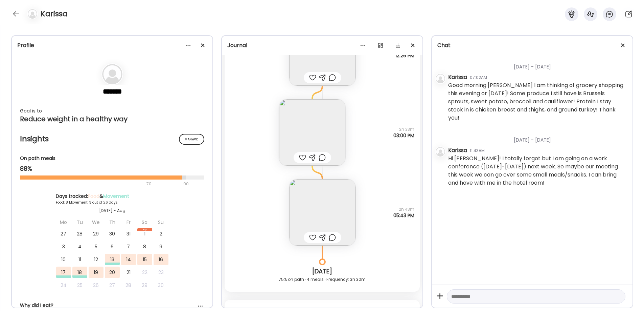 This screenshot has height=311, width=644. What do you see at coordinates (112, 169) in the screenshot?
I see `div: 88%` at bounding box center [112, 169].